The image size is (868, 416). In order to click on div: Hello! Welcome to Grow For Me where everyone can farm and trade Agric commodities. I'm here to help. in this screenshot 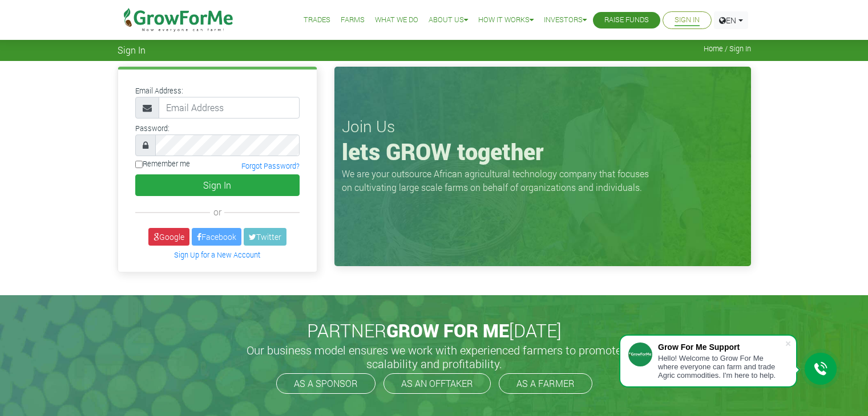, I will do `click(721, 367)`.